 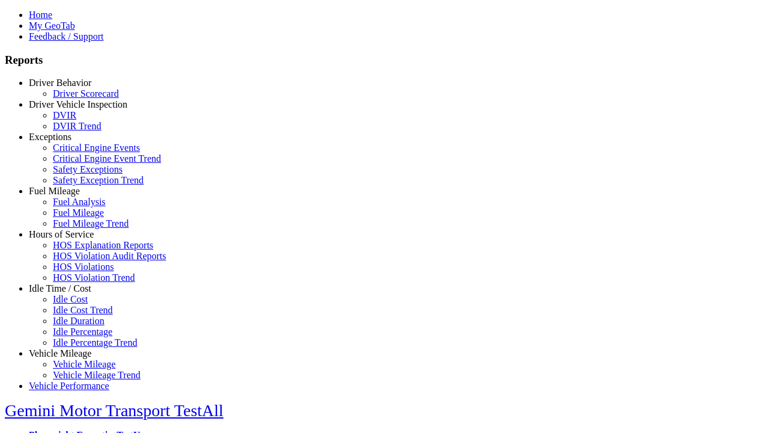 I want to click on a: DVIR, so click(x=64, y=115).